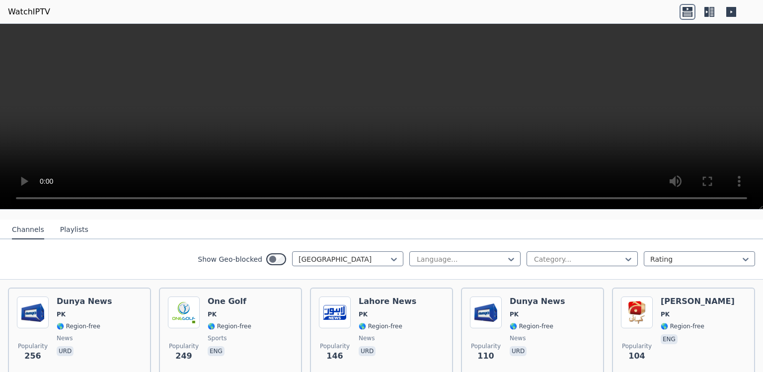 The image size is (763, 372). I want to click on label: Show Geo-blocked, so click(230, 259).